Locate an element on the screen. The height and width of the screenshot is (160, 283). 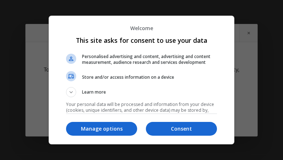
div: This site asks for consent to use your data is located at coordinates (141, 80).